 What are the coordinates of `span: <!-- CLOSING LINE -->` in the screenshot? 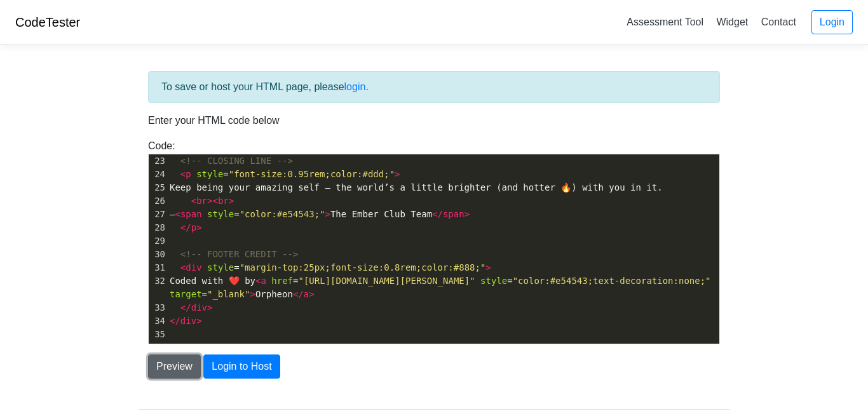 It's located at (236, 160).